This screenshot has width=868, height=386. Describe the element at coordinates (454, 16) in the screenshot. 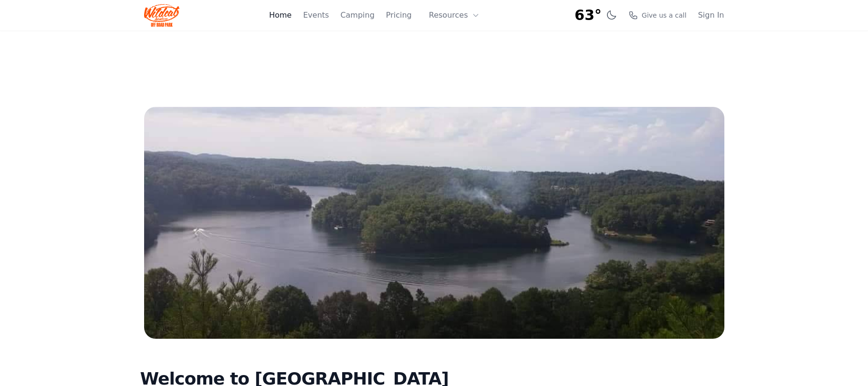

I see `button: Resources` at that location.